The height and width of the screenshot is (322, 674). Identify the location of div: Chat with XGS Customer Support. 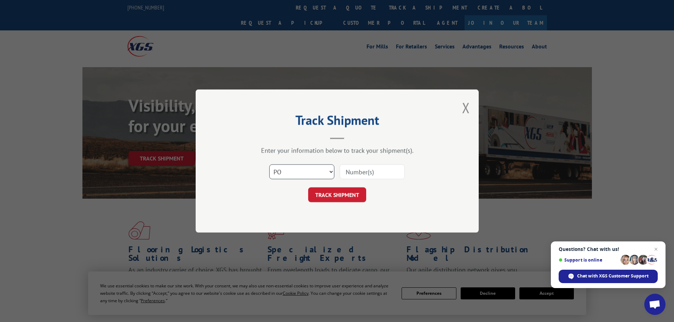
(608, 277).